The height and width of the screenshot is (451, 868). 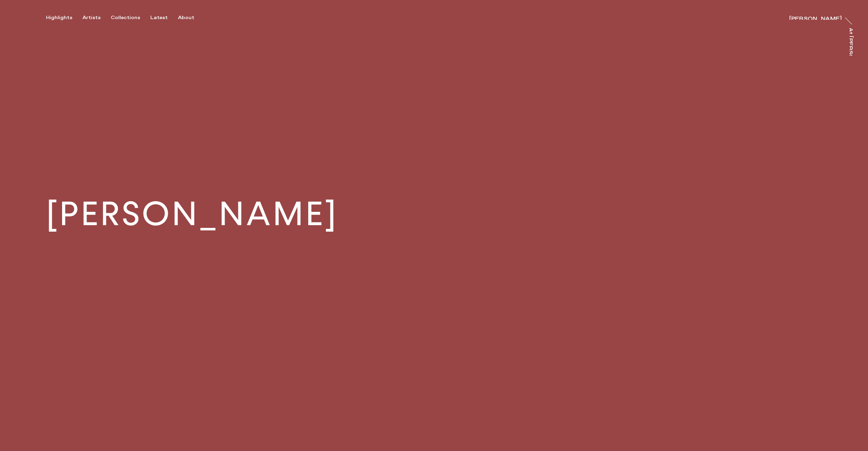 I want to click on div: Collections, so click(x=125, y=17).